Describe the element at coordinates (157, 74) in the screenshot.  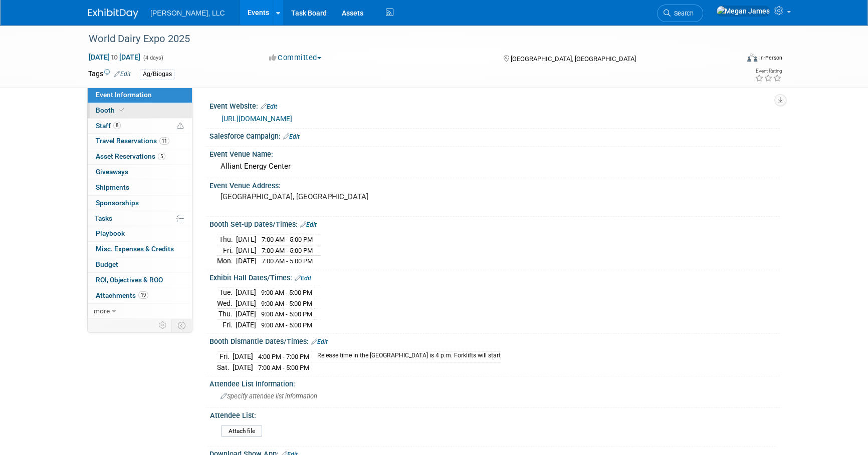
I see `div: Ag/Biogas` at that location.